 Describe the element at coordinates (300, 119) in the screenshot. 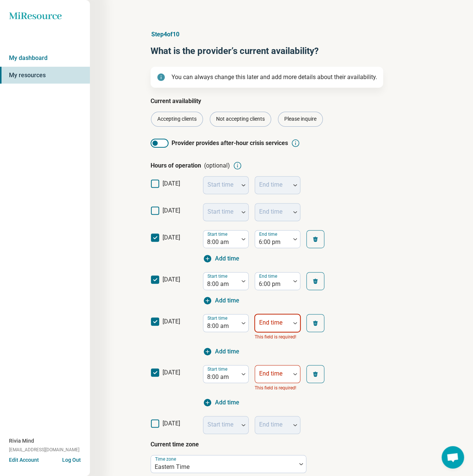

I see `div: Please inquire` at that location.